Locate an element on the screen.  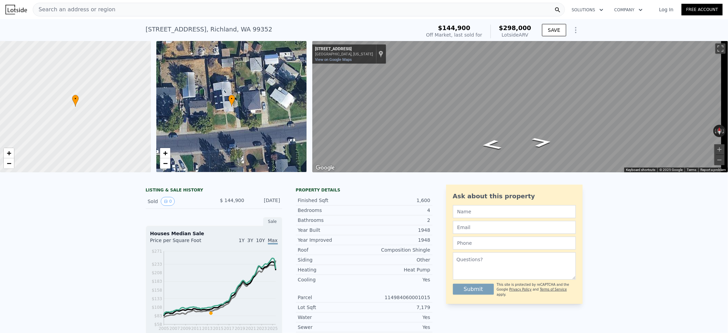
path: Go West, Abbot St is located at coordinates (492, 145).